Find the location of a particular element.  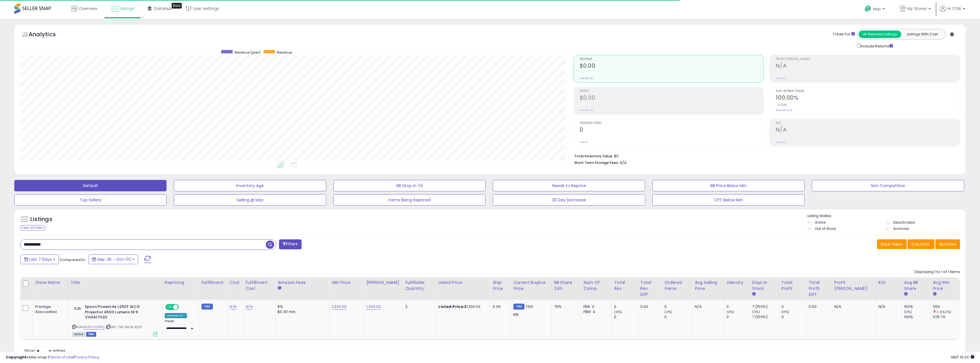

small: Prev: 100.00% is located at coordinates (783, 110).